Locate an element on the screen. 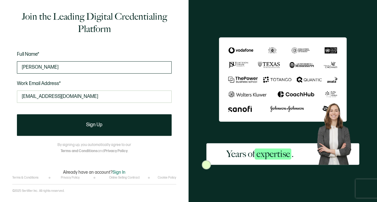 This screenshot has width=377, height=202. a: Terms & Conditions is located at coordinates (25, 177).